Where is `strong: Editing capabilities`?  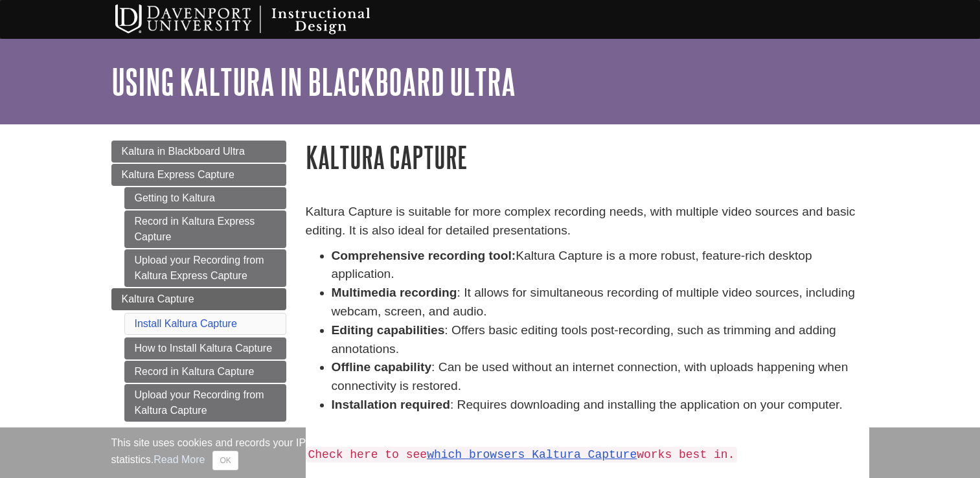
strong: Editing capabilities is located at coordinates (388, 330).